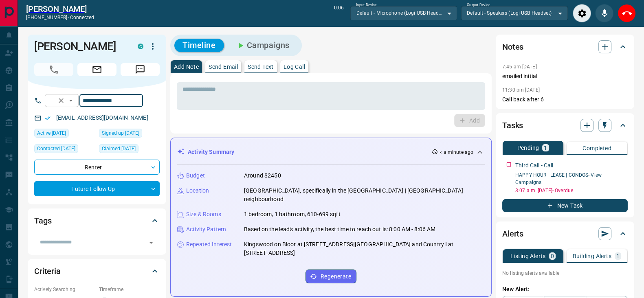 This screenshot has width=644, height=298. I want to click on p: Add Note, so click(186, 67).